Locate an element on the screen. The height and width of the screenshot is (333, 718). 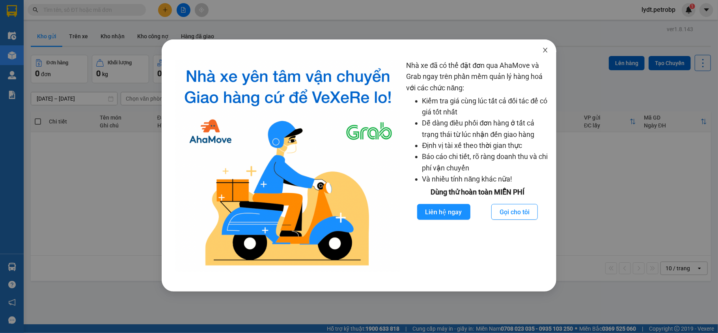
li: Và nhiều tính năng khác nữa! is located at coordinates (485, 179).